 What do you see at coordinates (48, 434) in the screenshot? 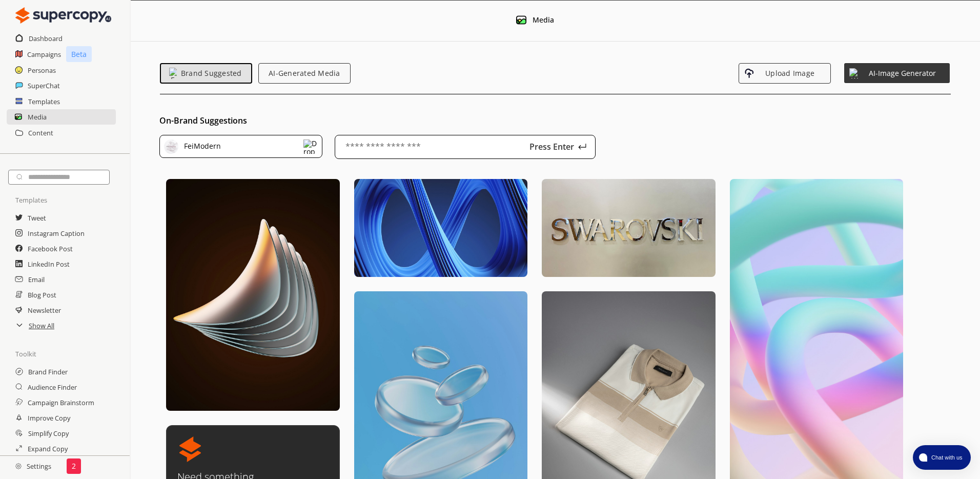
I see `h2: Simplify Copy` at bounding box center [48, 434].